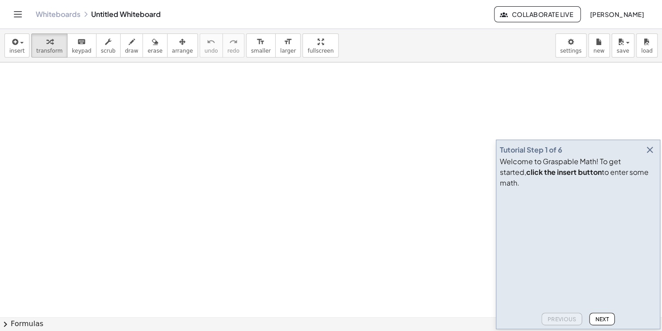  What do you see at coordinates (211, 46) in the screenshot?
I see `button: undoundo` at bounding box center [211, 46].